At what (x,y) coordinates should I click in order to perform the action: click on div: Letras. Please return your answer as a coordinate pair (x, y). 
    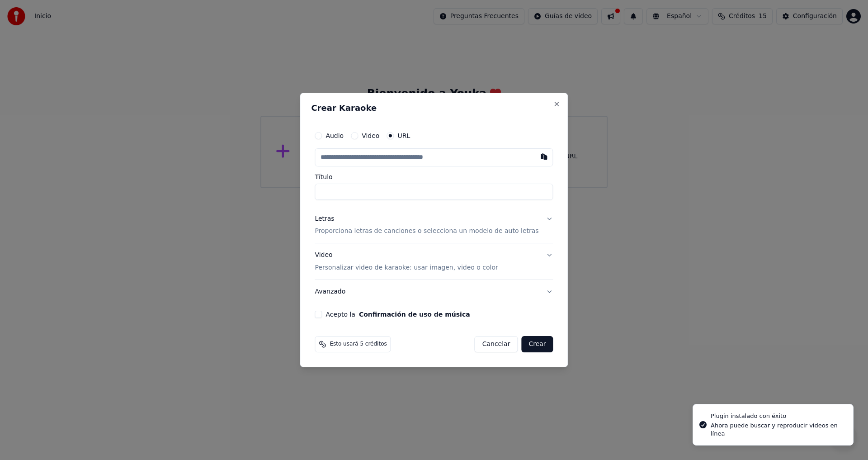
    Looking at the image, I should click on (324, 219).